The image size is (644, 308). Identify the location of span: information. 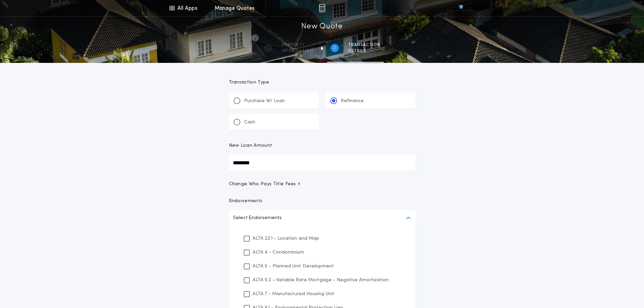
(297, 51).